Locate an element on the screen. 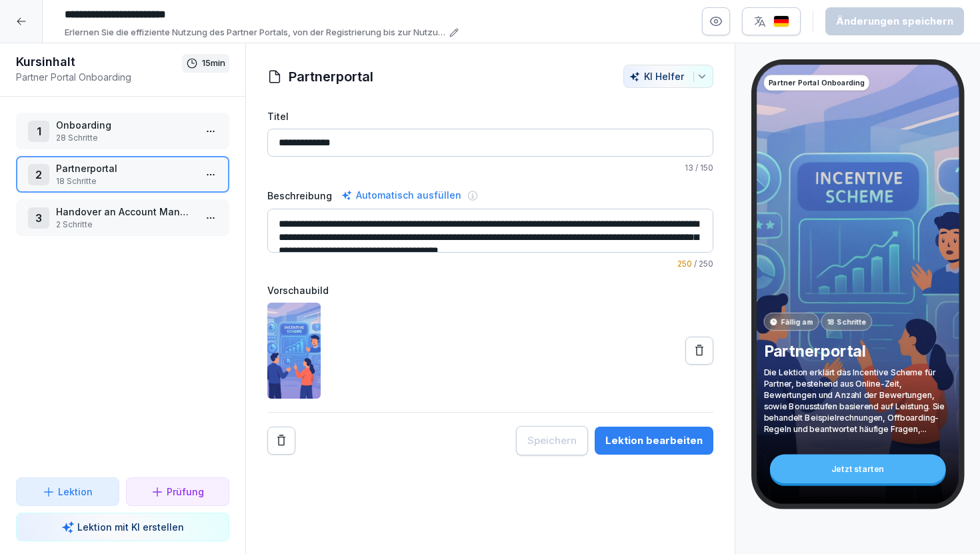 Image resolution: width=980 pixels, height=554 pixels. div: KI Helfer is located at coordinates (668, 76).